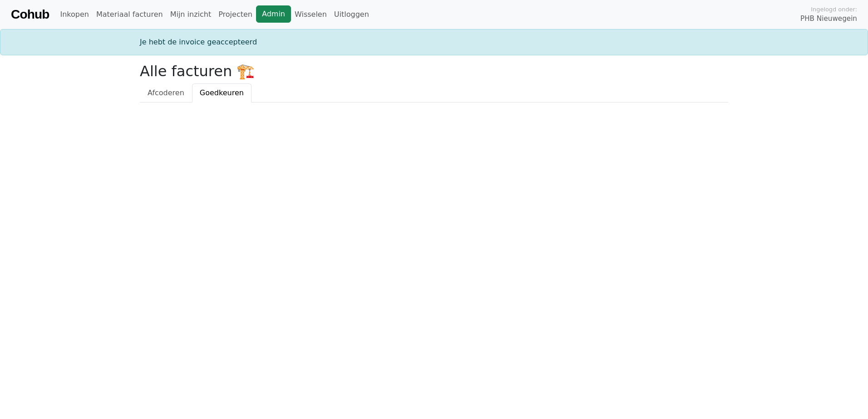 Image resolution: width=868 pixels, height=419 pixels. I want to click on span: Goedkeuren, so click(222, 92).